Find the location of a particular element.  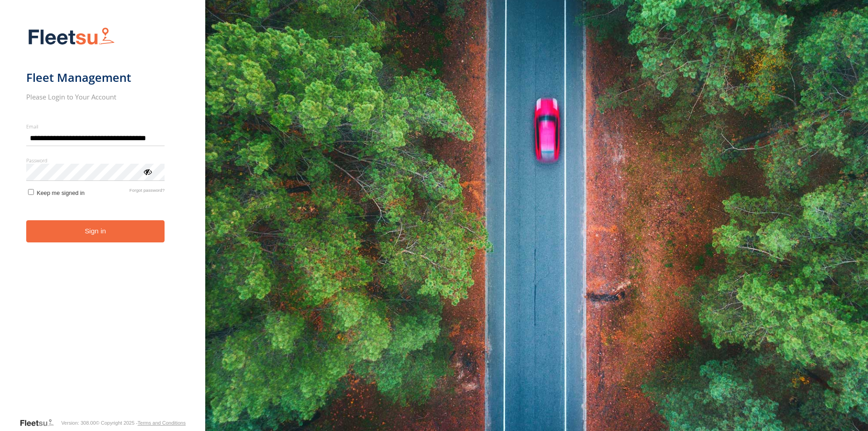

a: Terms and Conditions is located at coordinates (161, 423).